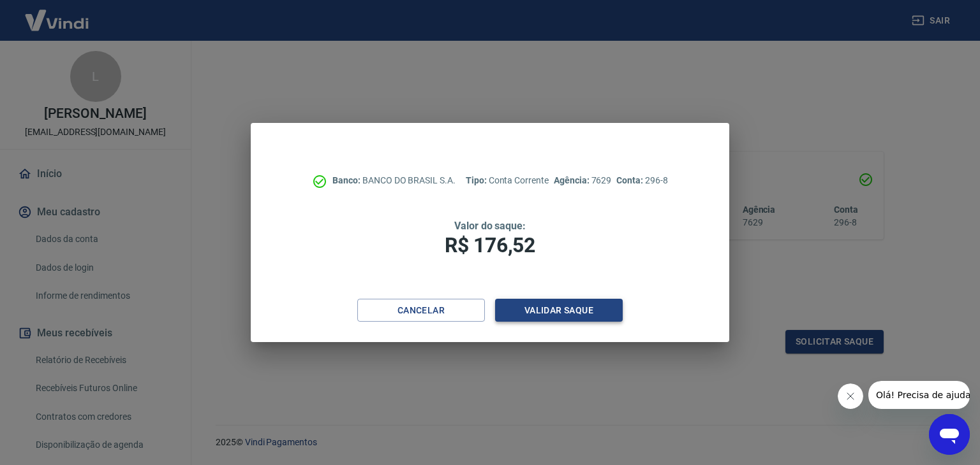  Describe the element at coordinates (559, 310) in the screenshot. I see `button: Validar saque` at that location.